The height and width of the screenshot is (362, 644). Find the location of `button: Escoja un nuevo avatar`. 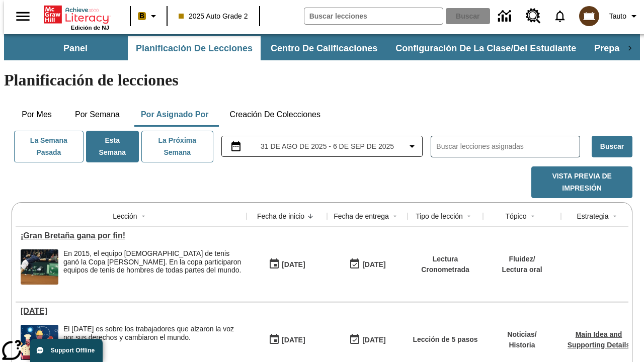

button: Escoja un nuevo avatar is located at coordinates (590, 16).